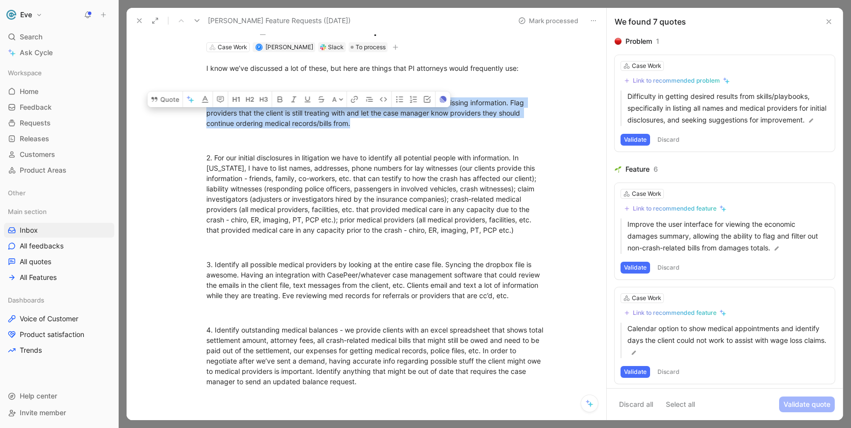 The width and height of the screenshot is (851, 428). What do you see at coordinates (37, 155) in the screenshot?
I see `span: Customers` at bounding box center [37, 155].